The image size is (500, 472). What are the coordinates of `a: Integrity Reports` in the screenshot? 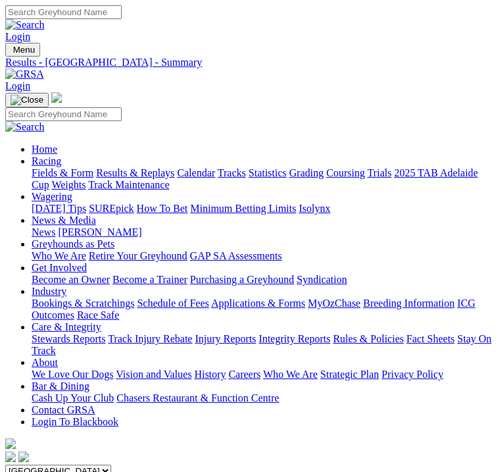 It's located at (294, 338).